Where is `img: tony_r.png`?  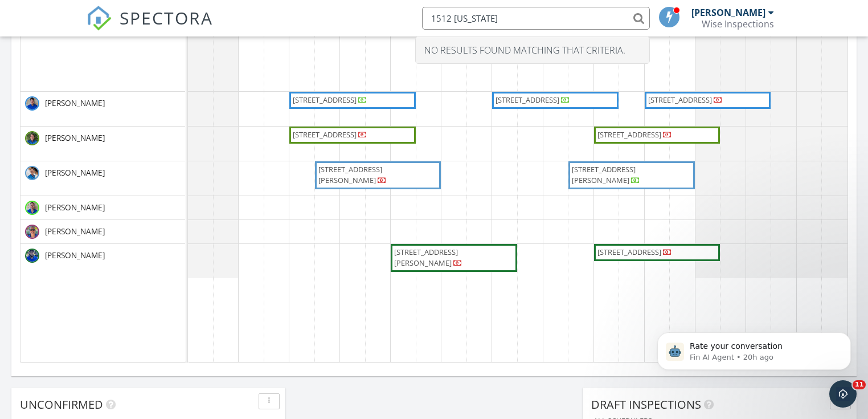
img: tony_r.png is located at coordinates (32, 103).